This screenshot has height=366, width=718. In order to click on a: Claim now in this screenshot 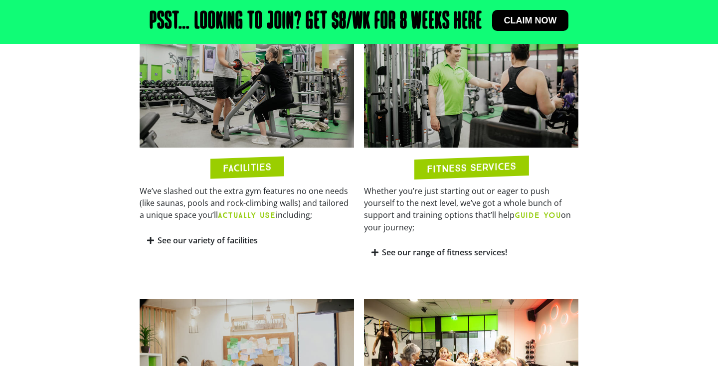, I will do `click(531, 20)`.